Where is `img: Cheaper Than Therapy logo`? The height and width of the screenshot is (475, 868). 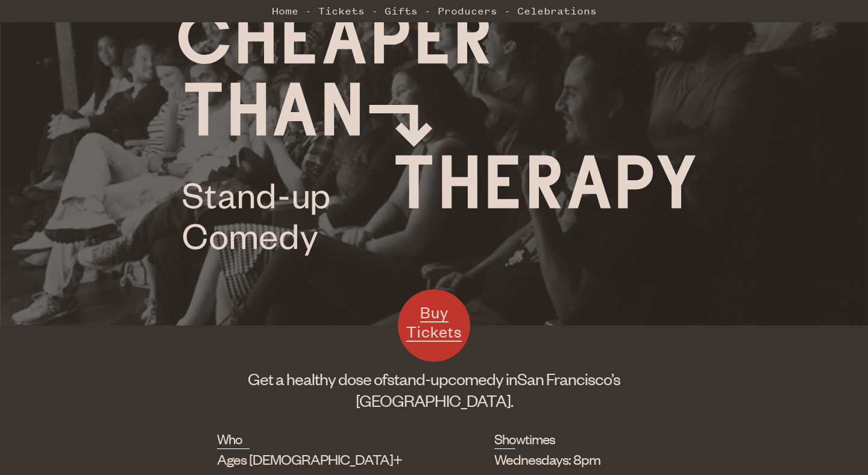 img: Cheaper Than Therapy logo is located at coordinates (437, 133).